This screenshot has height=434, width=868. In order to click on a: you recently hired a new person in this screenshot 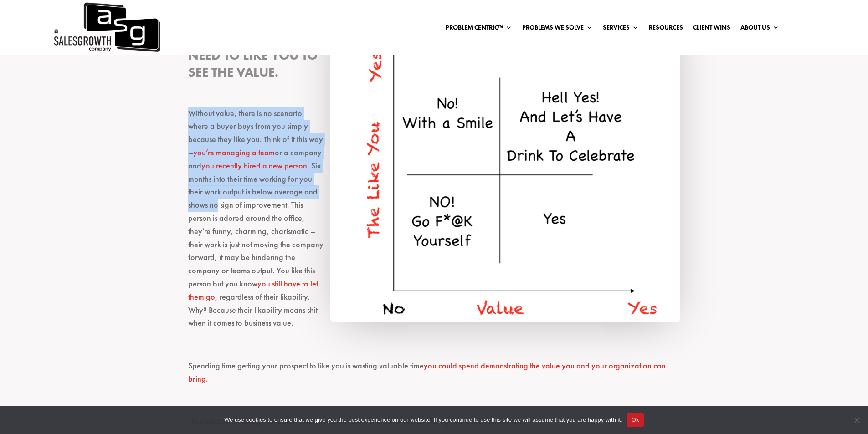, I will do `click(254, 165)`.